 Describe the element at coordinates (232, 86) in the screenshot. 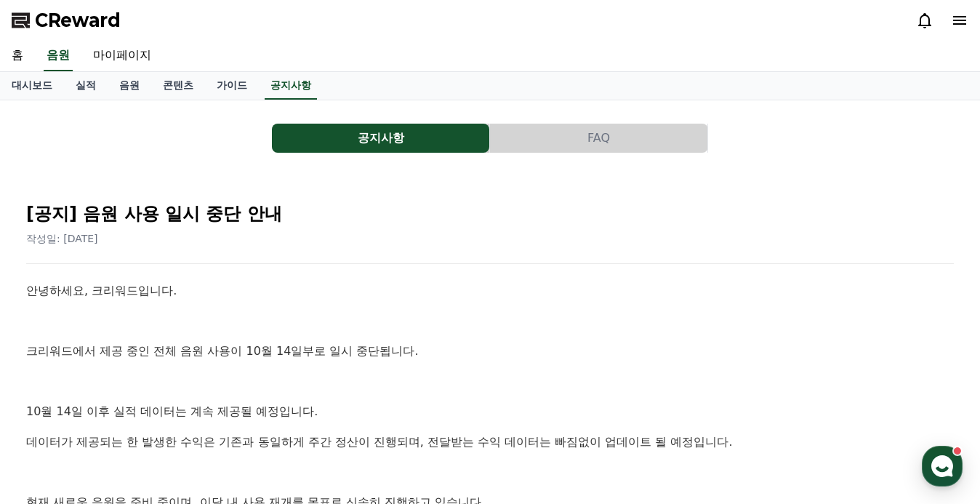

I see `a: 가이드` at that location.